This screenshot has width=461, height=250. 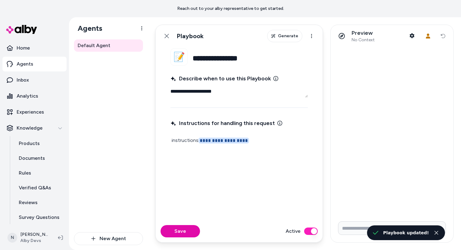 What do you see at coordinates (39, 173) in the screenshot?
I see `a: Rules` at bounding box center [39, 173].